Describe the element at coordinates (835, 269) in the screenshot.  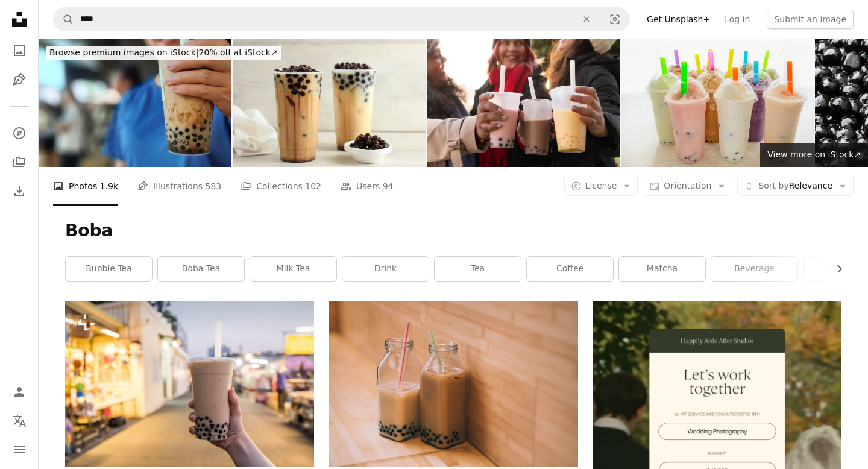
I see `button: scroll list to the right` at that location.